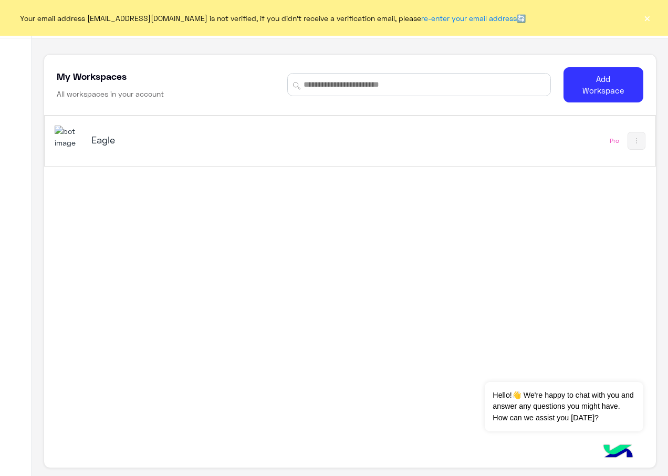  I want to click on img: hulul-logo.png, so click(618, 452).